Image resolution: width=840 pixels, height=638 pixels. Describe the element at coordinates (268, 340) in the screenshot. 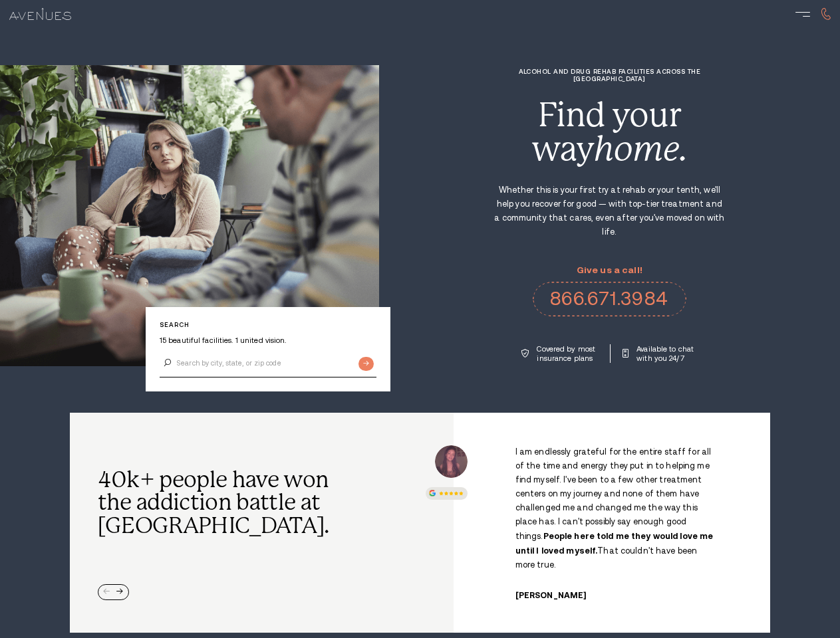

I see `p: 15 beautiful facilities. 1 united vision.` at that location.